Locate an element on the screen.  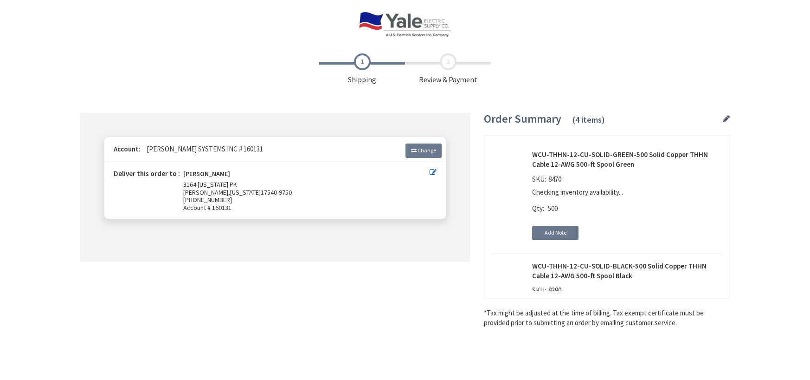
span: Order Summary is located at coordinates (522, 118).